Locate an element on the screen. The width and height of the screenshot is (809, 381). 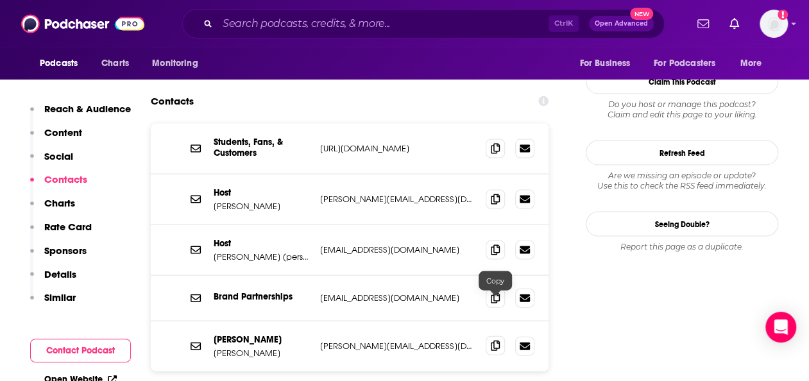
button: Rate Card is located at coordinates (61, 232).